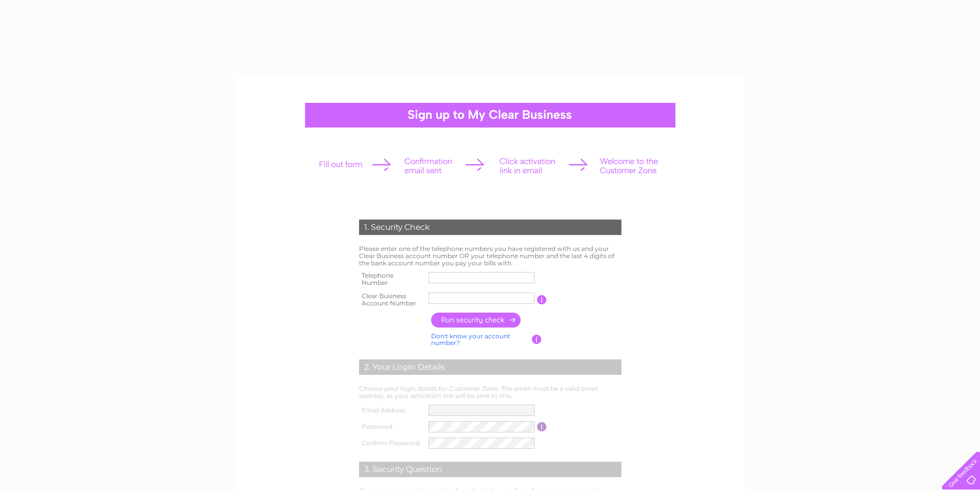 Image resolution: width=980 pixels, height=490 pixels. Describe the element at coordinates (392, 279) in the screenshot. I see `th: Telephone Number` at that location.